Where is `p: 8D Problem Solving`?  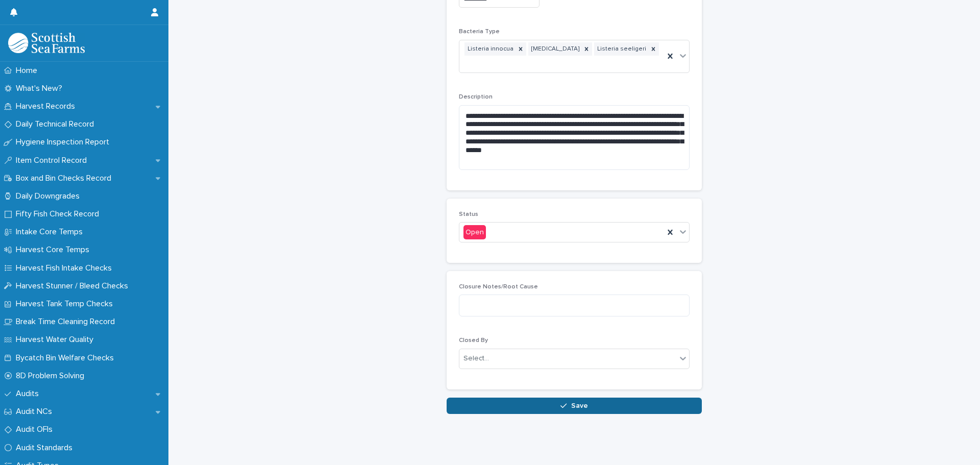 p: 8D Problem Solving is located at coordinates (52, 376).